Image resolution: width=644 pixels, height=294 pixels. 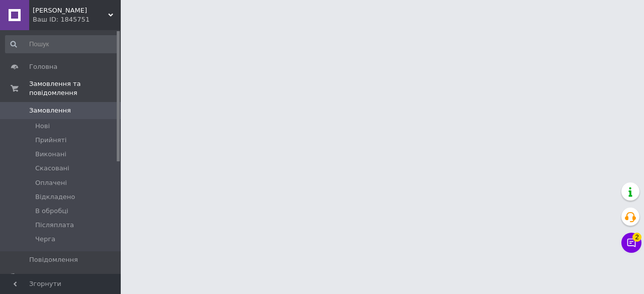 What do you see at coordinates (70, 11) in the screenshot?
I see `span: Ера Краси` at bounding box center [70, 11].